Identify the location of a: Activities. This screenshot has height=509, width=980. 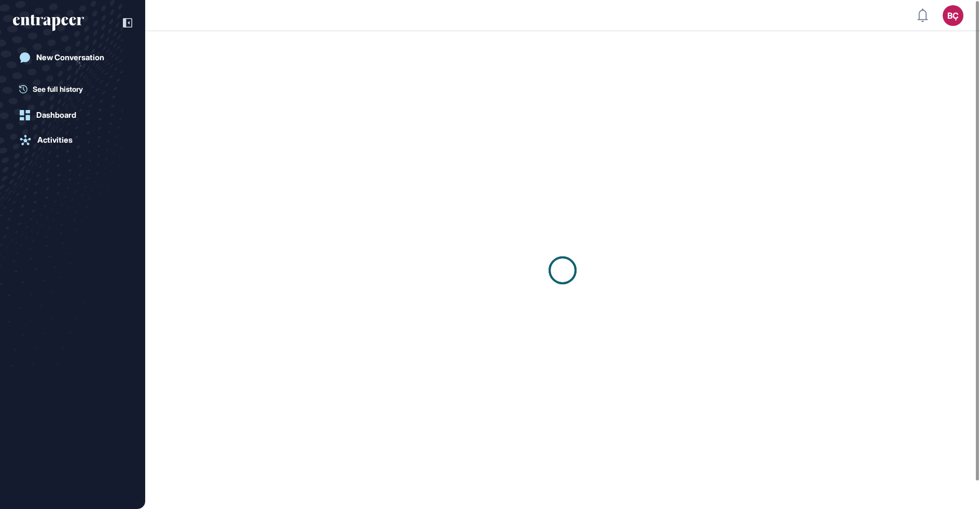
(73, 140).